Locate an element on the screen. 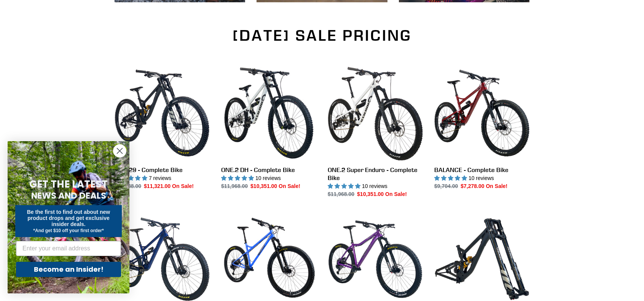 This screenshot has height=301, width=644. button: Become an Insider! is located at coordinates (69, 270).